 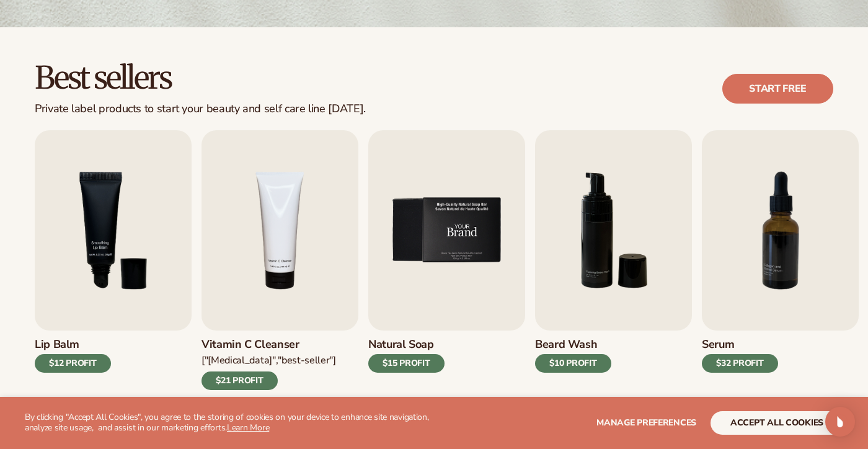 I want to click on a: Start free, so click(x=778, y=88).